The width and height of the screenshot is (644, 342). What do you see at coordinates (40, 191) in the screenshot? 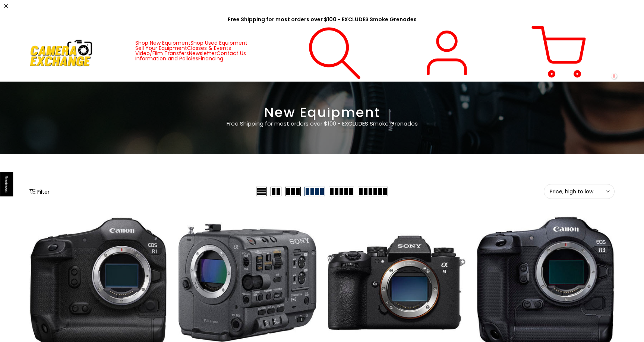
I see `button: Show filters` at bounding box center [40, 191].